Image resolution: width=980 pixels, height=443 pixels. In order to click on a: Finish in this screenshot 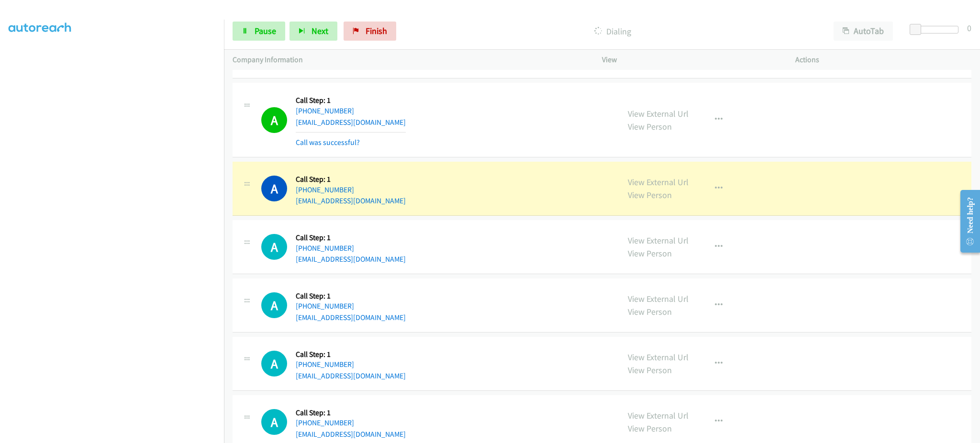, I will do `click(370, 31)`.